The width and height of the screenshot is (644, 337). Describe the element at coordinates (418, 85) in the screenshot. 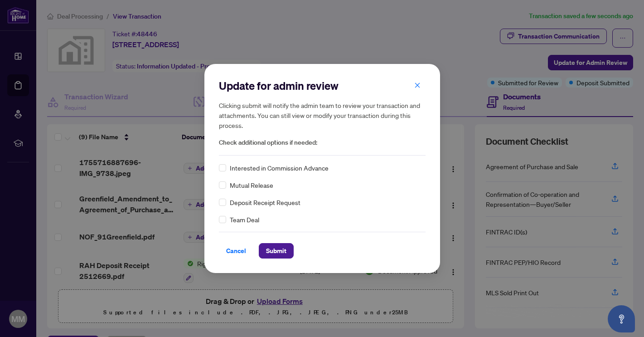

I see `span: close` at that location.